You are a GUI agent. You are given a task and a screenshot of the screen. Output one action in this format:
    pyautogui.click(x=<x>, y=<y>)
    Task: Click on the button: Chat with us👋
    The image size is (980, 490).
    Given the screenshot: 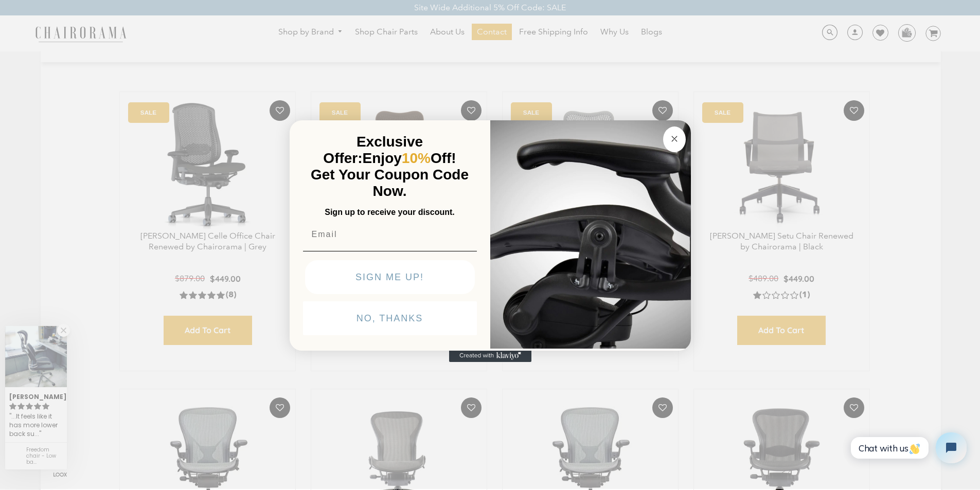 What is the action you would take?
    pyautogui.click(x=47, y=24)
    